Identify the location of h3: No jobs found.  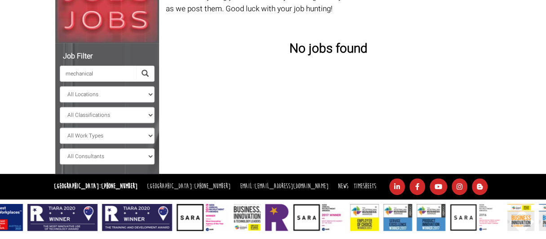
(328, 49).